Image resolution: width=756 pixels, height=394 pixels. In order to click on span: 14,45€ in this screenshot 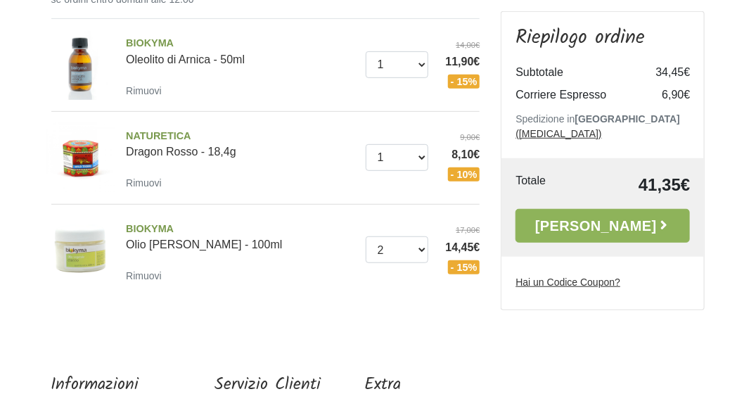, I will do `click(459, 248)`.